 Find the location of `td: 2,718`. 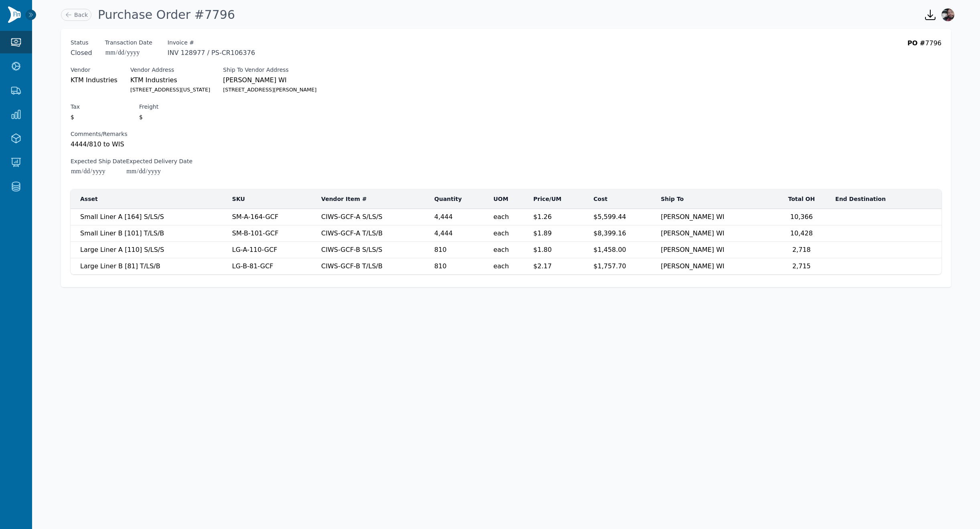

td: 2,718 is located at coordinates (802, 250).